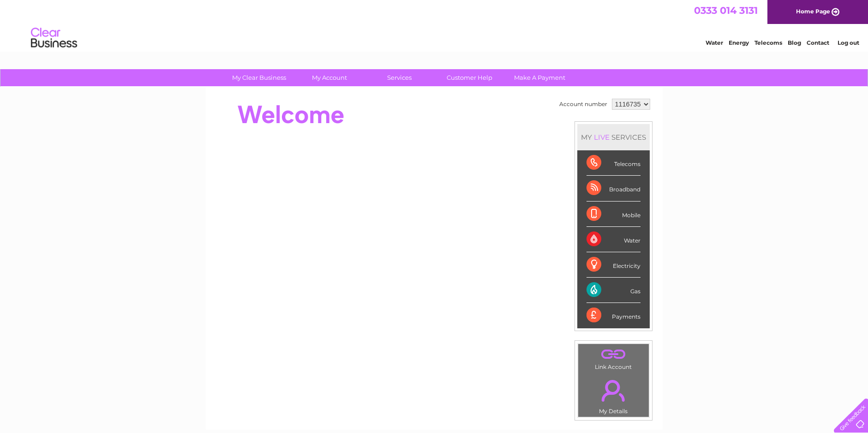 The height and width of the screenshot is (433, 868). What do you see at coordinates (54, 38) in the screenshot?
I see `img: logo.png` at bounding box center [54, 38].